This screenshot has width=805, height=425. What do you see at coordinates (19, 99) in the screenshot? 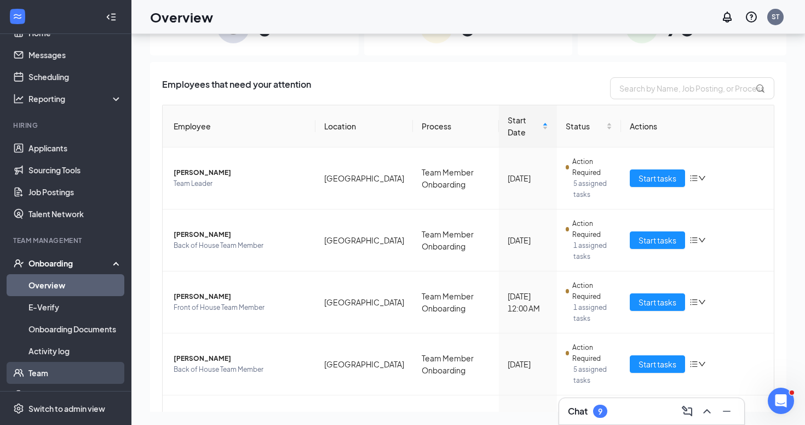
I see `svg: Analysis` at bounding box center [19, 99].